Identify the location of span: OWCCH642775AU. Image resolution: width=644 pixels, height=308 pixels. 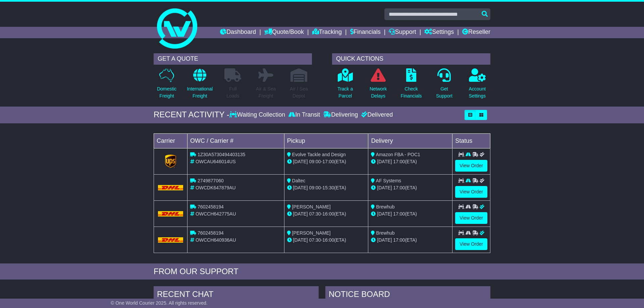
(216, 214).